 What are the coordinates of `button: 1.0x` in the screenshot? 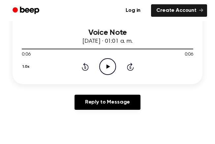 It's located at (27, 67).